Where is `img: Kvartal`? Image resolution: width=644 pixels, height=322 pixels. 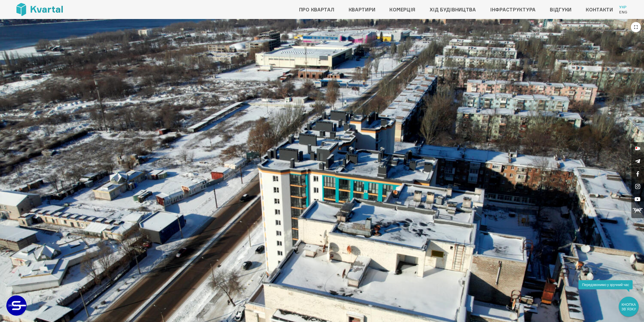
img: Kvartal is located at coordinates (40, 9).